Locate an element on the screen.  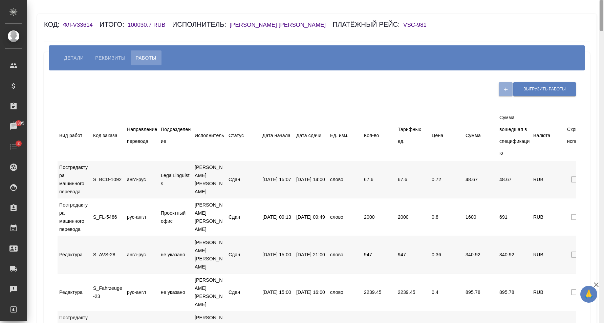
span: 2 is located at coordinates (18, 143).